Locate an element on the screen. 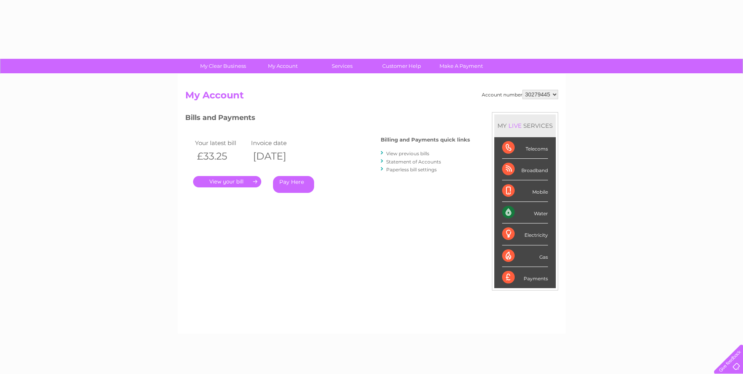  h4: Billing and Payments quick links is located at coordinates (425, 139).